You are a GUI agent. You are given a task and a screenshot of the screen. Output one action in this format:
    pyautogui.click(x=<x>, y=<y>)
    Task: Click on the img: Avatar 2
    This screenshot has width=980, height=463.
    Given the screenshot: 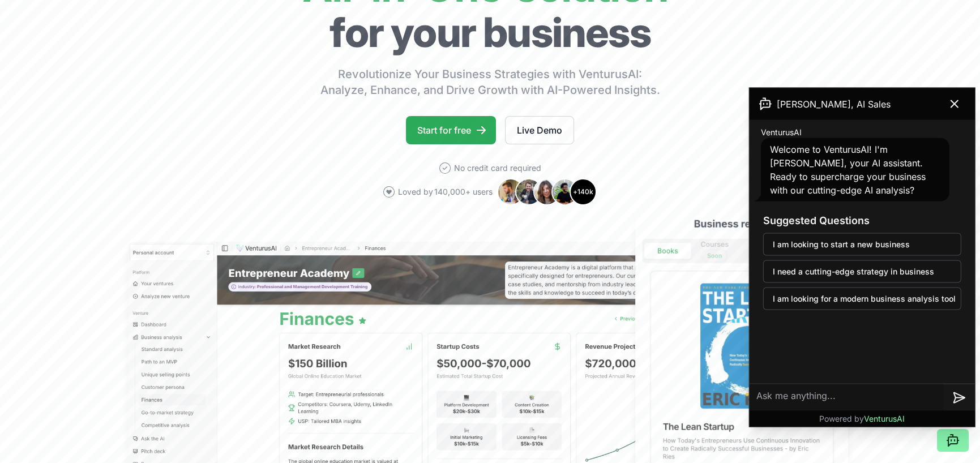 What is the action you would take?
    pyautogui.click(x=528, y=192)
    